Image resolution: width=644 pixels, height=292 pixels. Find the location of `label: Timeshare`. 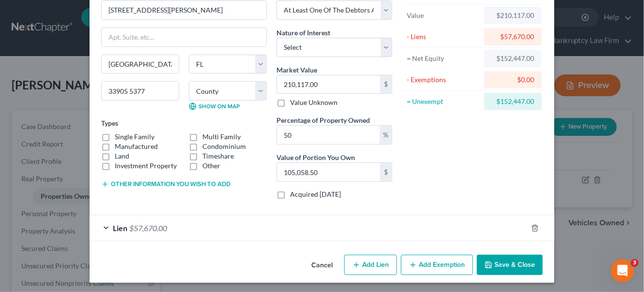

label: Timeshare is located at coordinates (218, 156).